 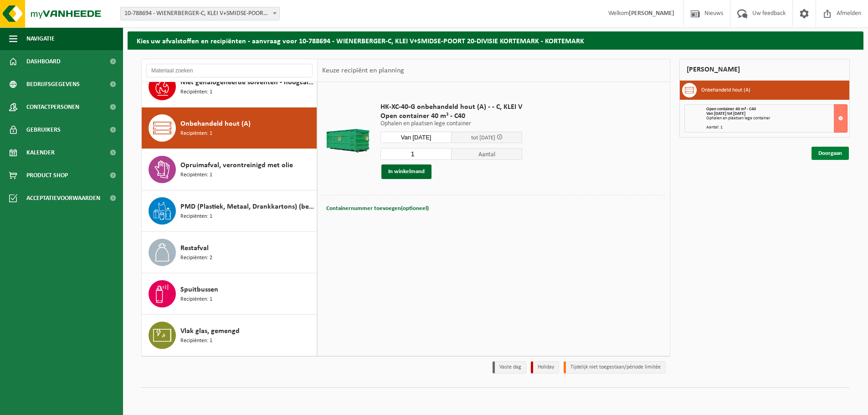 What do you see at coordinates (495, 40) in the screenshot?
I see `h2: Kies uw afvalstoffen en recipiënten - aanvraag voor 10-788694 - WIENERBERGER-C, KLEI V+SMIDSE-POO...` at bounding box center [495, 40].